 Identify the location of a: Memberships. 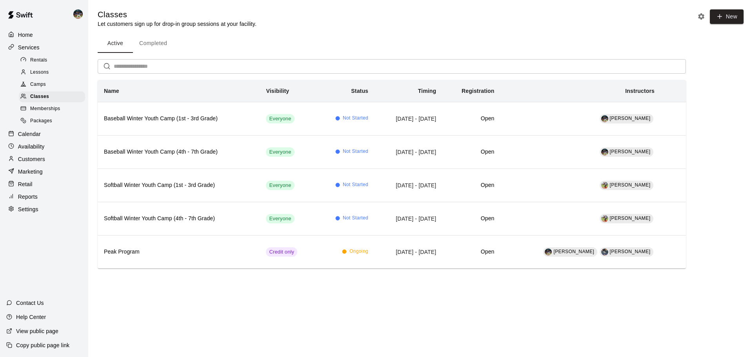
(53, 109).